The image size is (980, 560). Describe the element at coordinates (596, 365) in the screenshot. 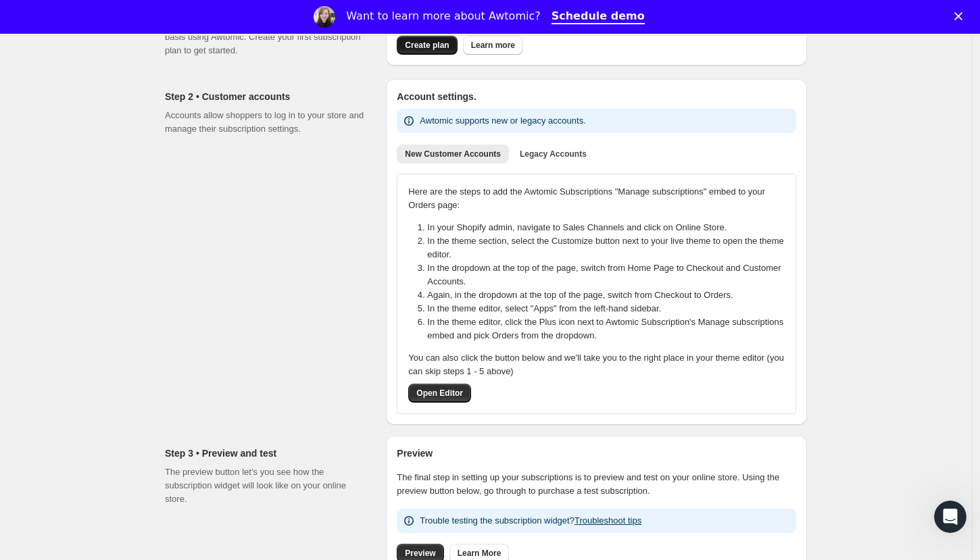

I see `p: You can also click the button below and we'll take you to the right place in your theme editor (y...` at that location.